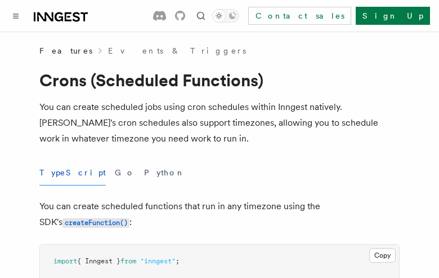 This screenshot has height=278, width=439. What do you see at coordinates (220, 80) in the screenshot?
I see `h1: Crons (Scheduled Functions)` at bounding box center [220, 80].